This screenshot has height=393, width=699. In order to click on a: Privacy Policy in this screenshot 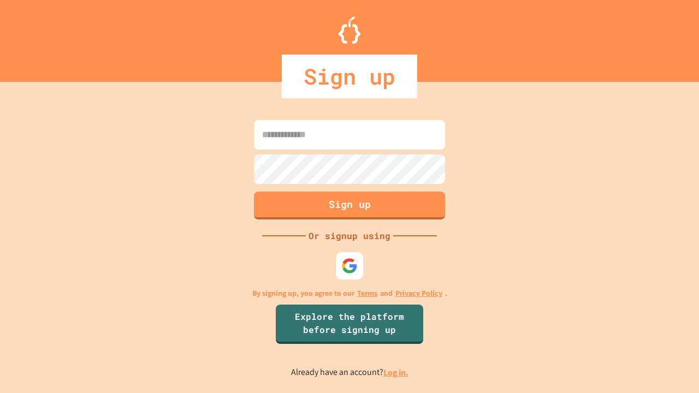, I will do `click(419, 293)`.